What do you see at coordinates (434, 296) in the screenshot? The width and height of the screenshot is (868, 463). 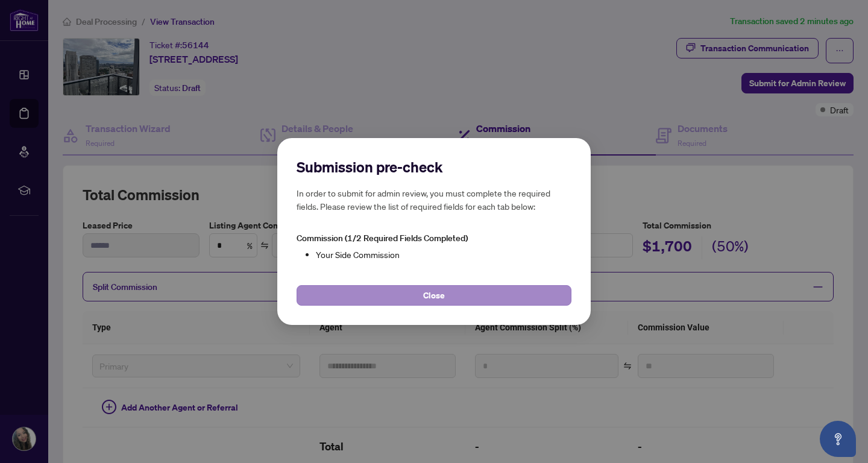 I see `button: Close` at bounding box center [434, 296].